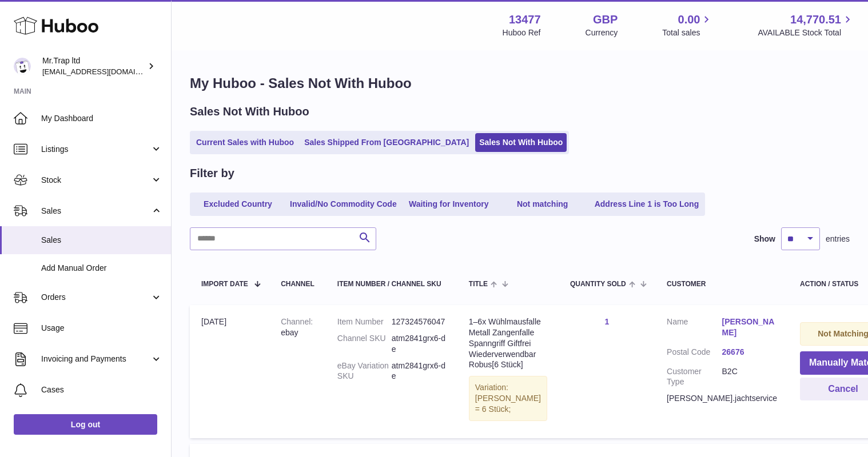 The height and width of the screenshot is (457, 868). What do you see at coordinates (212, 174) in the screenshot?
I see `h2: Filter by` at bounding box center [212, 174].